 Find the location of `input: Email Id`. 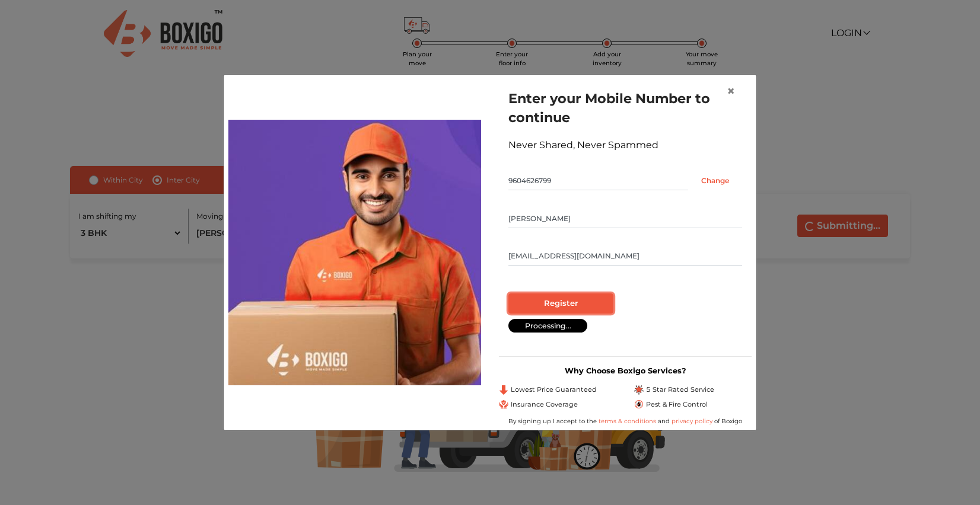

input: Email Id is located at coordinates (625, 256).